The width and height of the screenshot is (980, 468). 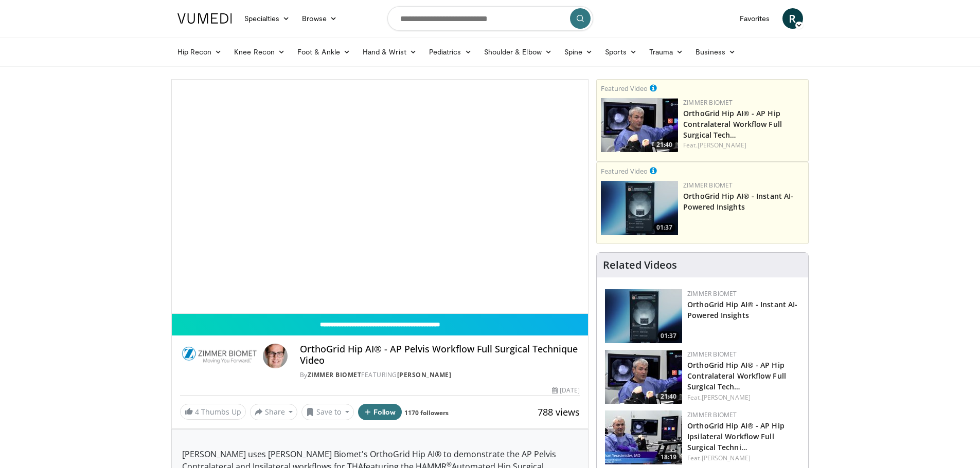 What do you see at coordinates (639, 265) in the screenshot?
I see `h4: Related Videos` at bounding box center [639, 265].